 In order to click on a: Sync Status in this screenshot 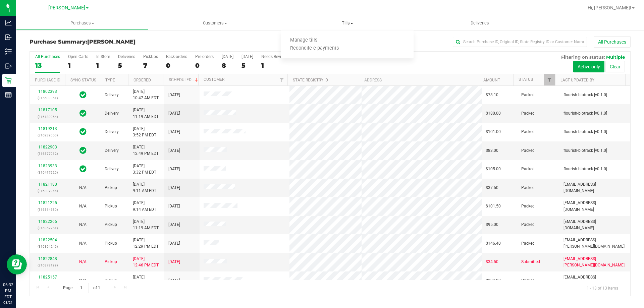, I will do `click(83, 80)`.